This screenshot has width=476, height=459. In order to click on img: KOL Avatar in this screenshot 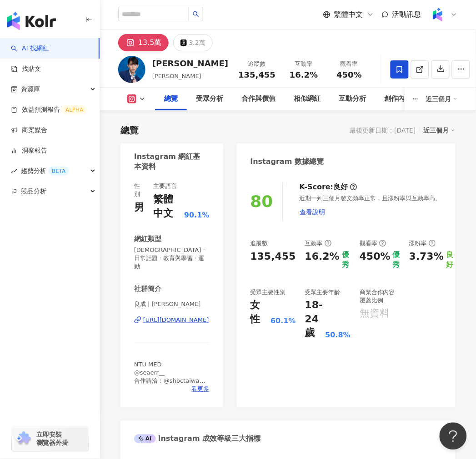, I will do `click(132, 70)`.